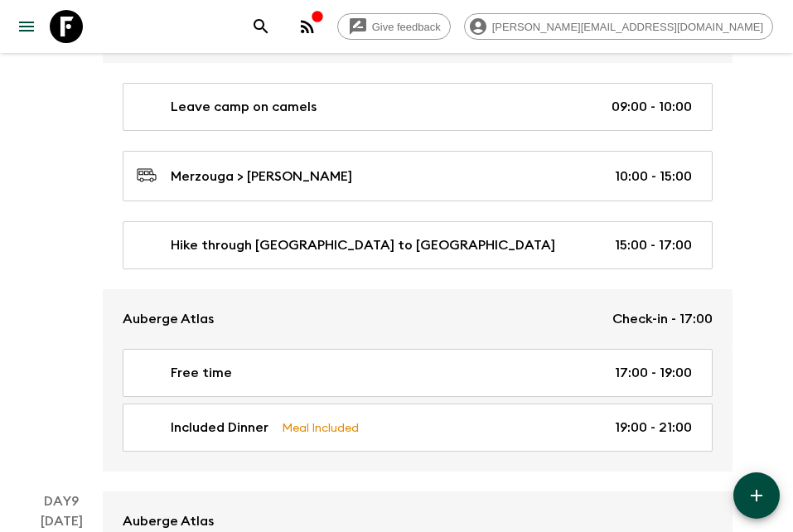  I want to click on p: 09:00 - 10:00, so click(651, 107).